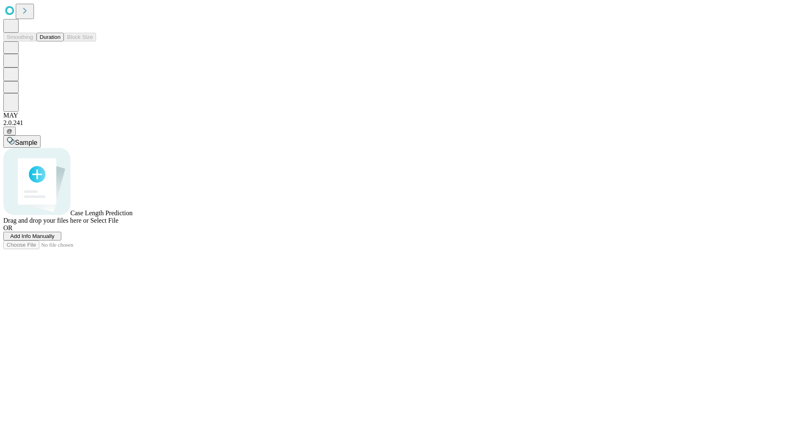 The height and width of the screenshot is (447, 795). I want to click on button: Block Size, so click(80, 37).